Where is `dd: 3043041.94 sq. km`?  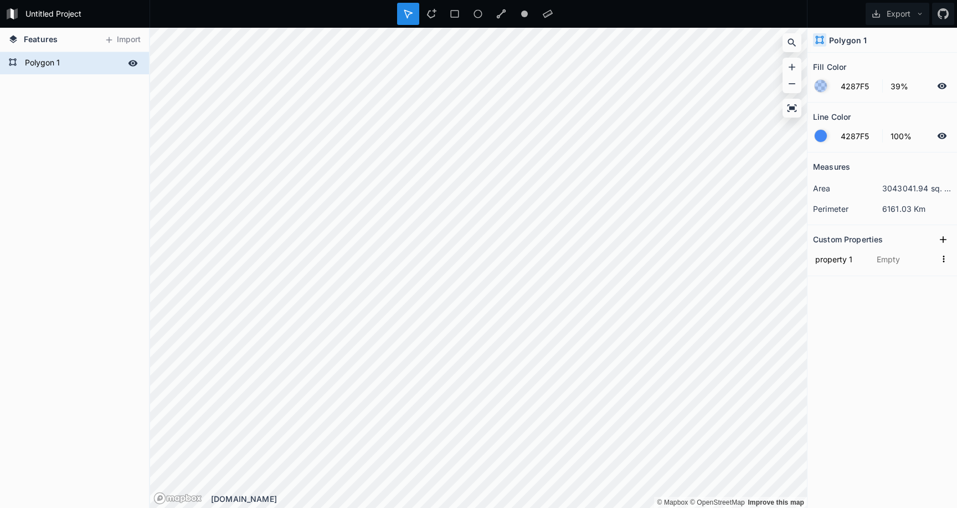 dd: 3043041.94 sq. km is located at coordinates (917, 188).